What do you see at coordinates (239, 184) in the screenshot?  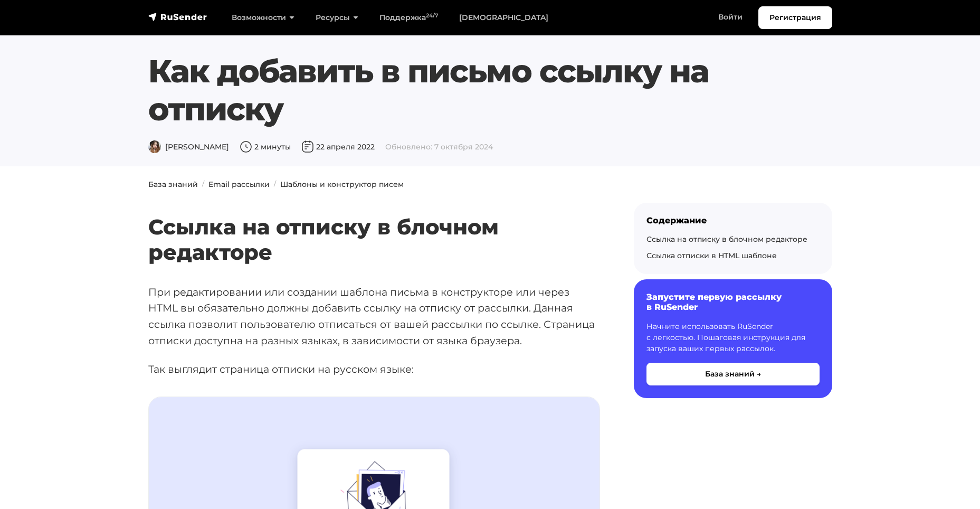 I see `a: Email рассылки` at bounding box center [239, 184].